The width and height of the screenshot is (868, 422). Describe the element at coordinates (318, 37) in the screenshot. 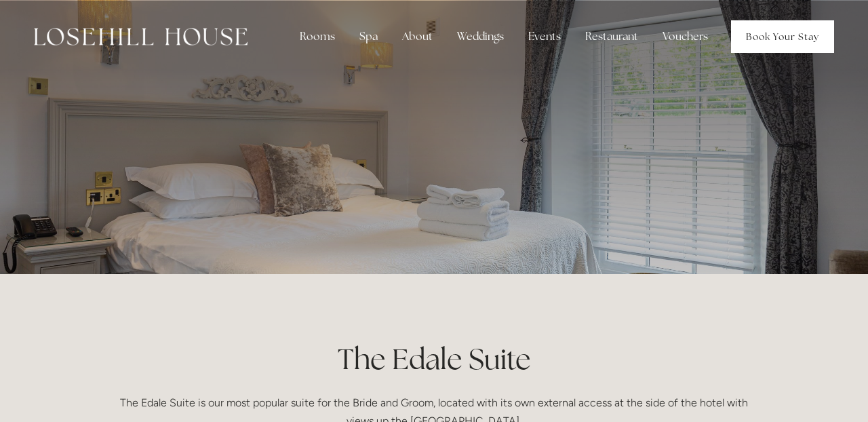

I see `div: Rooms` at that location.